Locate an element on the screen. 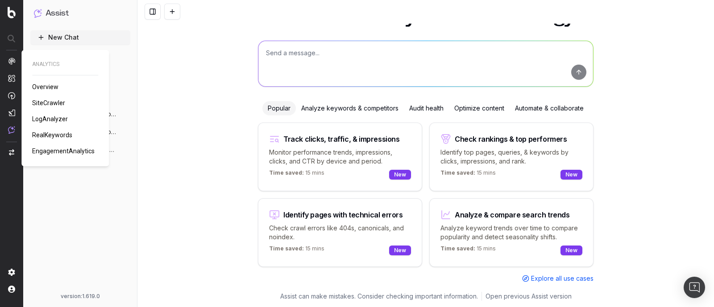 The image size is (714, 307). h1: Assist is located at coordinates (57, 13).